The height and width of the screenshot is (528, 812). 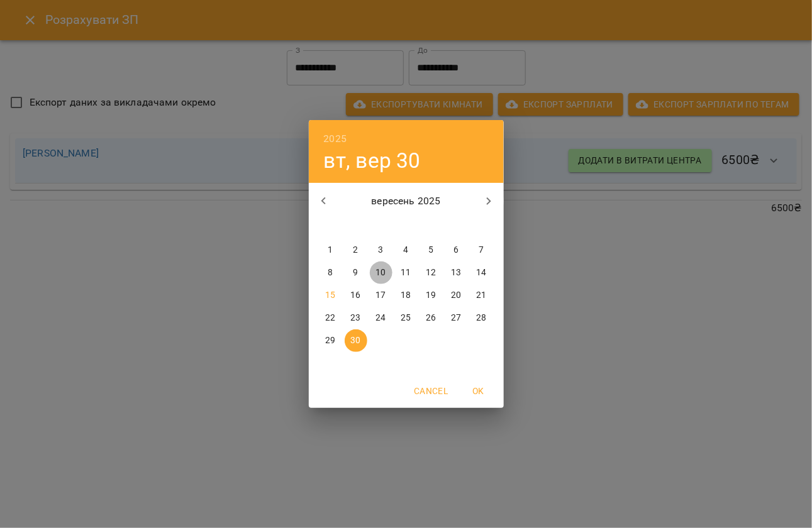 I want to click on button: 17, so click(x=381, y=295).